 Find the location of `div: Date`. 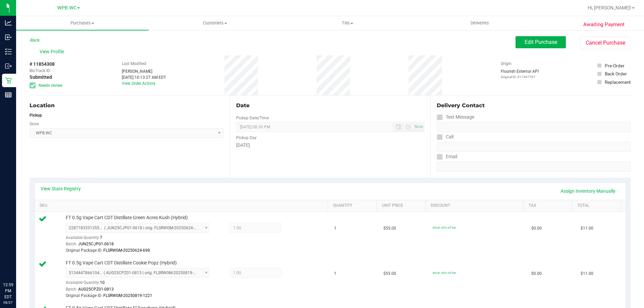

div: Date is located at coordinates (330, 105).